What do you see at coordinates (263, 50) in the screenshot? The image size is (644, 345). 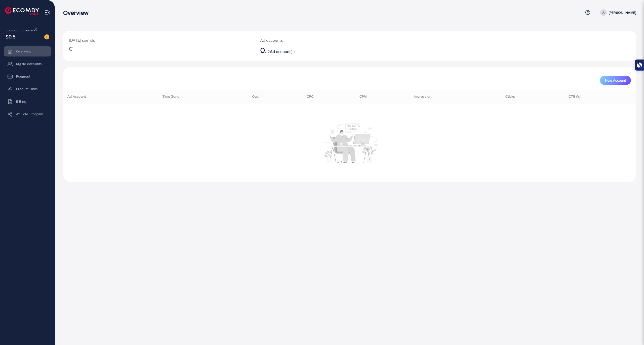 I see `span: 0` at bounding box center [263, 50].